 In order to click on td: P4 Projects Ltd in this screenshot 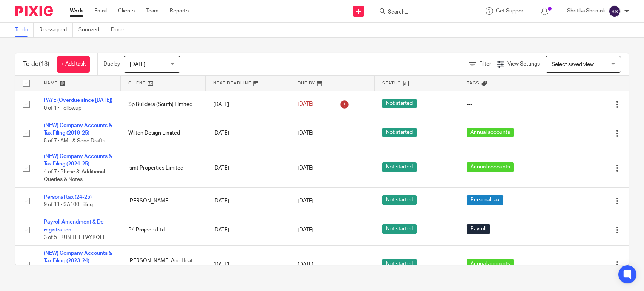, I will do `click(163, 230)`.